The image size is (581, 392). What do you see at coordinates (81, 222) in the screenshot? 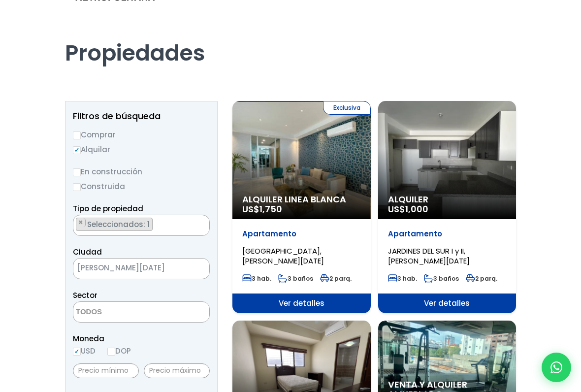
I see `button: Remove item` at bounding box center [81, 222].